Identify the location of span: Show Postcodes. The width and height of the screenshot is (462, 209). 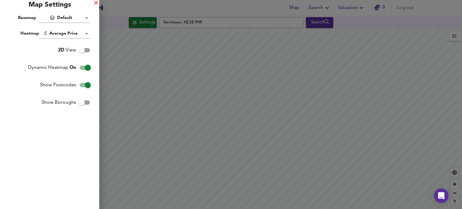
(58, 85).